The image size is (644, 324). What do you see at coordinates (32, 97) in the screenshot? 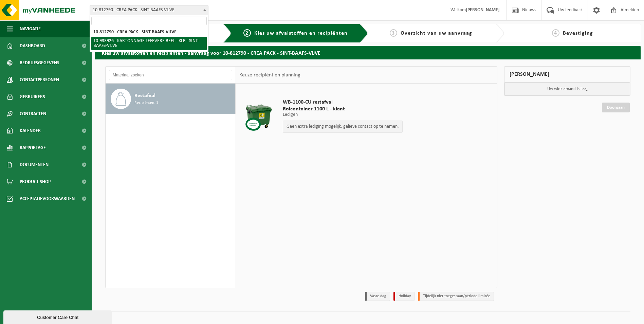
I see `span: Gebruikers` at bounding box center [32, 97].